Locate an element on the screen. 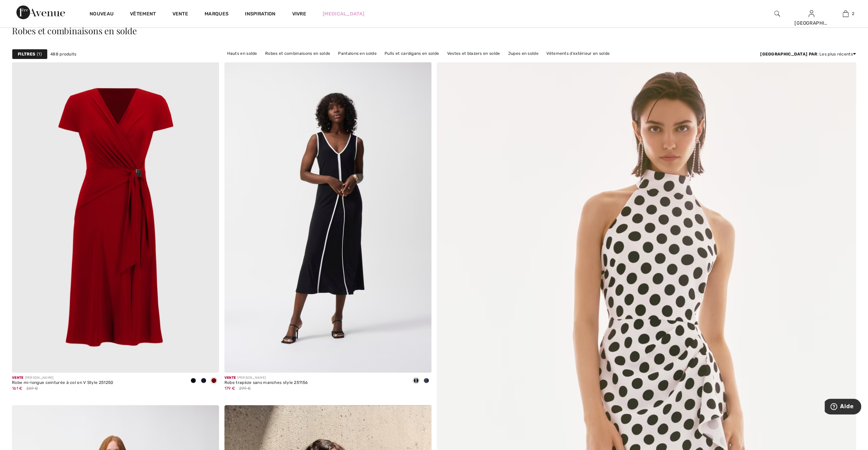  a: Sign In is located at coordinates (811, 13).